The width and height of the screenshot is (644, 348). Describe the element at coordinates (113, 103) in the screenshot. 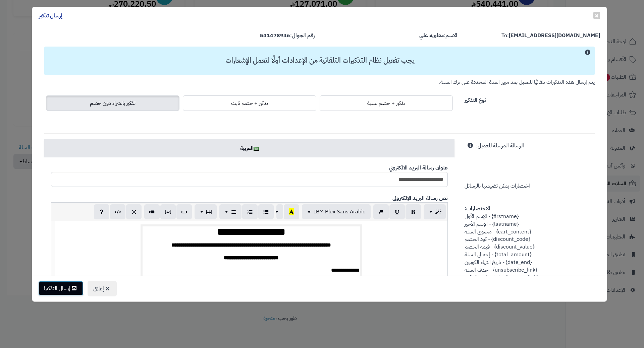

I see `span: تذكير بالشراء دون خصم` at that location.